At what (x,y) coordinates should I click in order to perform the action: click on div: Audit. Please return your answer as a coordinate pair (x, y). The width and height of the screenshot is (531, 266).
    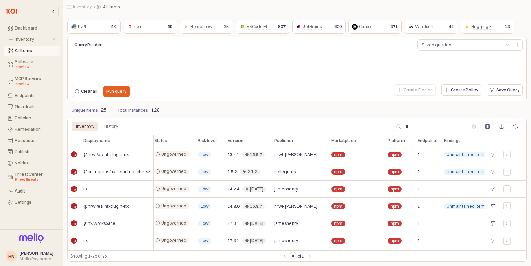
    Looking at the image, I should click on (35, 191).